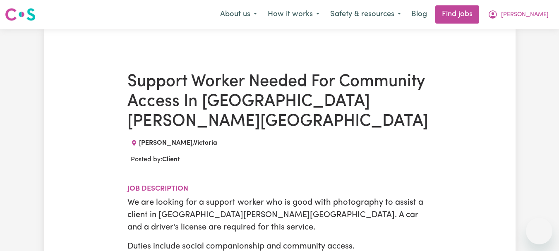 The image size is (559, 251). What do you see at coordinates (174, 143) in the screenshot?
I see `div: Job location: MELTON, Victoria` at bounding box center [174, 143].